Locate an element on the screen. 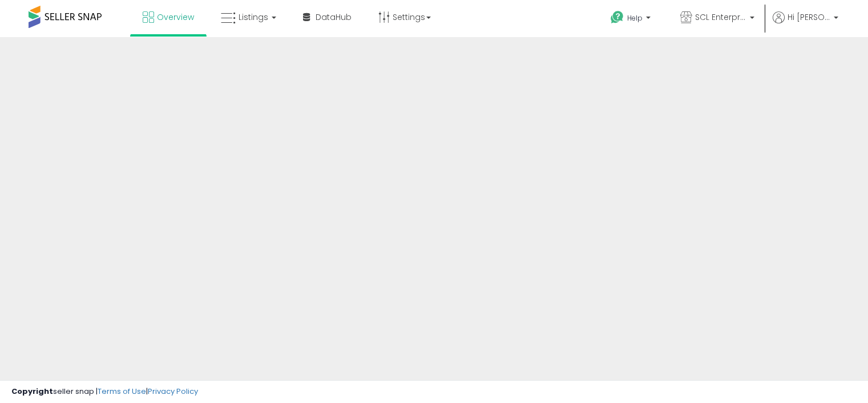 The image size is (868, 403). strong: Copyright is located at coordinates (32, 391).